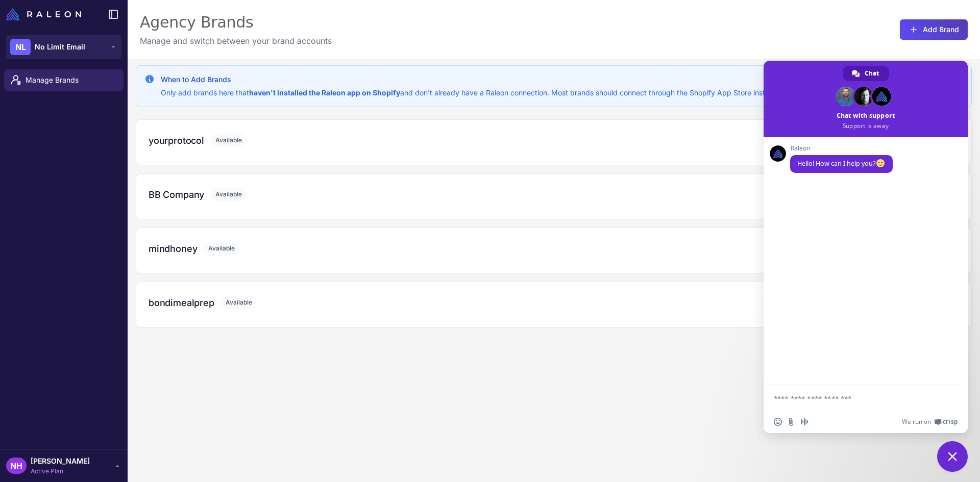 This screenshot has height=482, width=980. Describe the element at coordinates (181, 302) in the screenshot. I see `h3: bondimealprep` at that location.